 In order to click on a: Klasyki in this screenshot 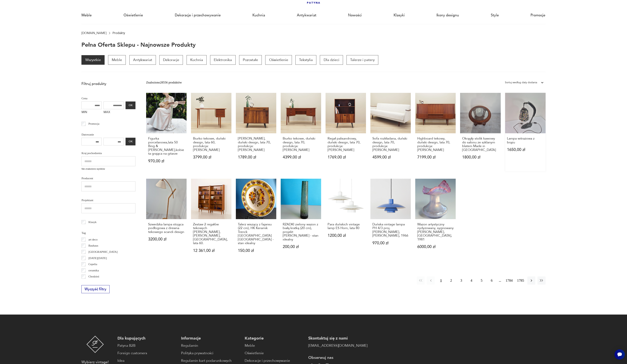, I will do `click(399, 15)`.